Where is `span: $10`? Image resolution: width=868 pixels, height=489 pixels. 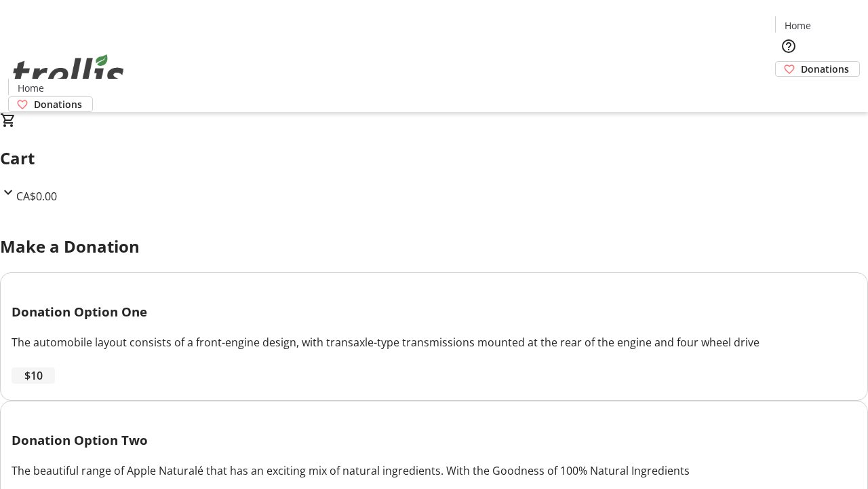
span: $10 is located at coordinates (33, 375).